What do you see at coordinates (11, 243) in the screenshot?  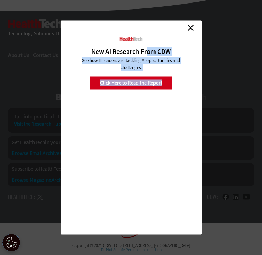 I see `div: Cookie Settings` at bounding box center [11, 243].